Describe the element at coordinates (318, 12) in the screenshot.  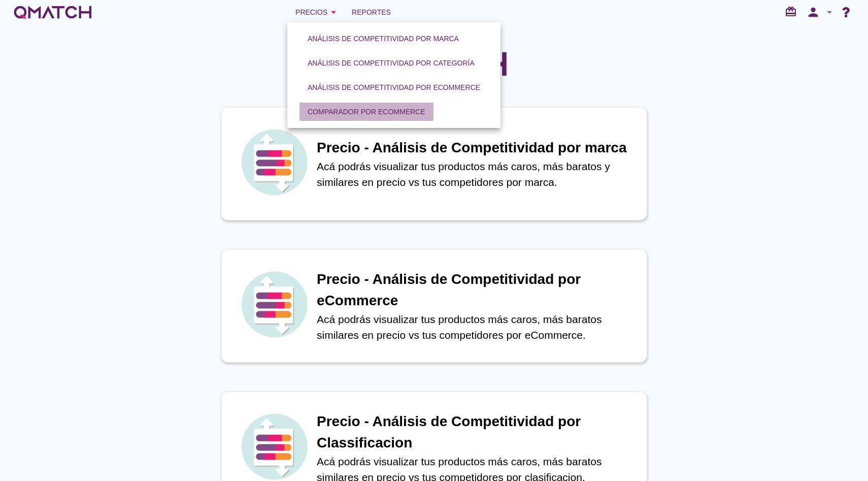
I see `div: Precios` at that location.